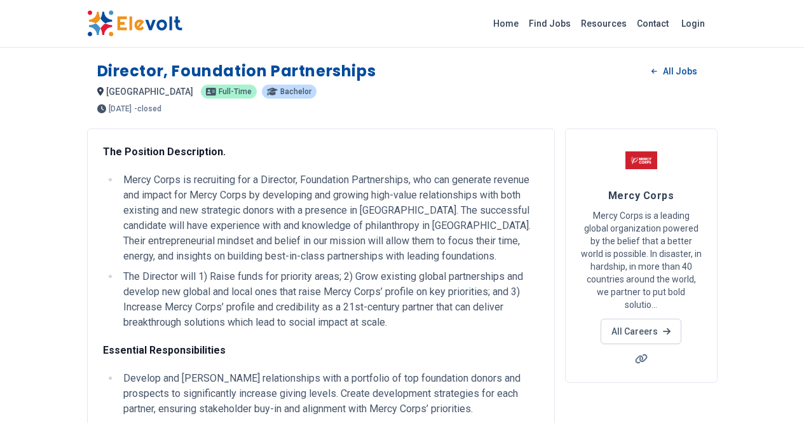  What do you see at coordinates (235, 92) in the screenshot?
I see `span: Full-time` at bounding box center [235, 92].